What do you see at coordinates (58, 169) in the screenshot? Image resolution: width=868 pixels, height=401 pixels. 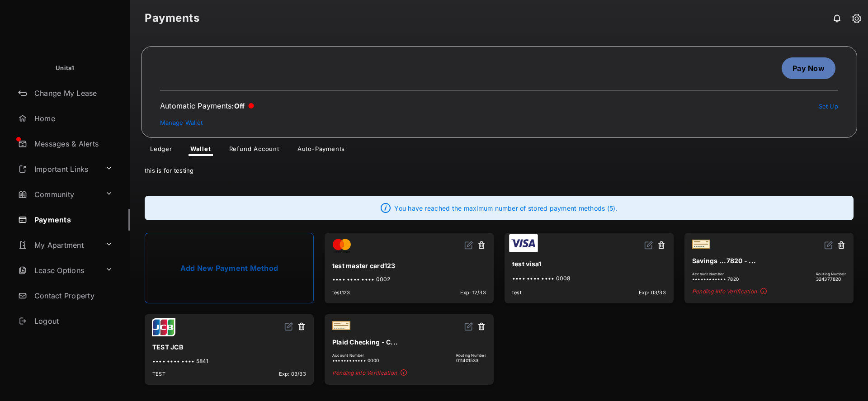 I see `a: Important Links` at bounding box center [58, 169].